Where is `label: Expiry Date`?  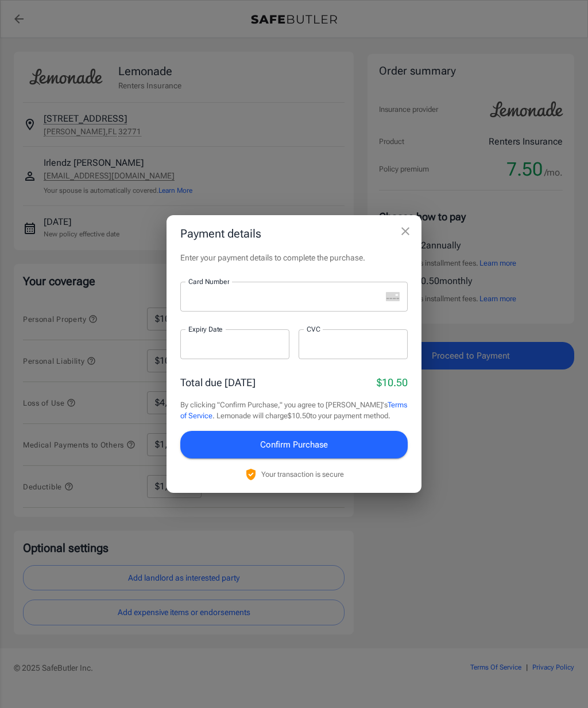
label: Expiry Date is located at coordinates (205, 329).